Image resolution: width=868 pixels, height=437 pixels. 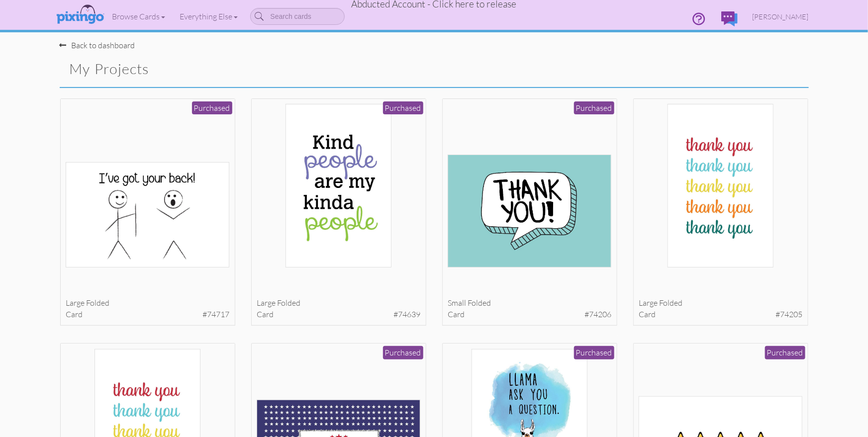 What do you see at coordinates (97, 45) in the screenshot?
I see `a: Back to dashboard` at bounding box center [97, 45].